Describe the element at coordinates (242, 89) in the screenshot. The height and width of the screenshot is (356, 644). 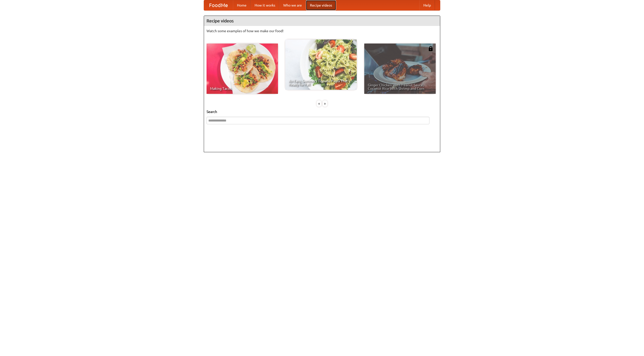
I see `span: Making Tacos` at that location.